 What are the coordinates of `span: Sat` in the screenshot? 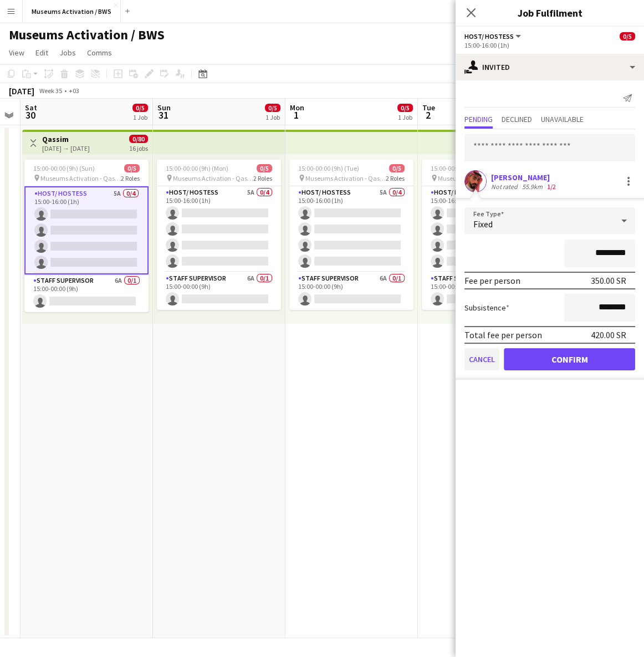 It's located at (31, 107).